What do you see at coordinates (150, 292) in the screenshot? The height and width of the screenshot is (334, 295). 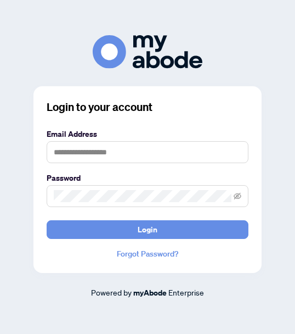 I see `a: myAbode` at bounding box center [150, 292].